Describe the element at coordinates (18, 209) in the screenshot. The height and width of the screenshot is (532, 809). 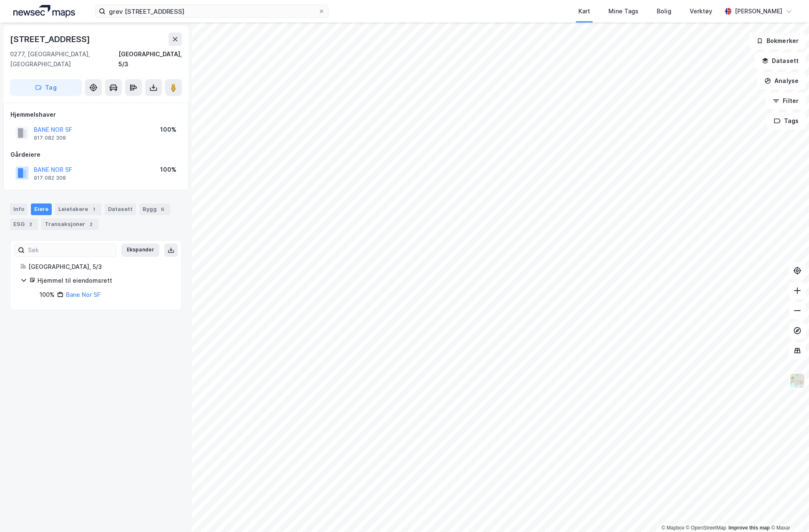
I see `div: Info` at that location.